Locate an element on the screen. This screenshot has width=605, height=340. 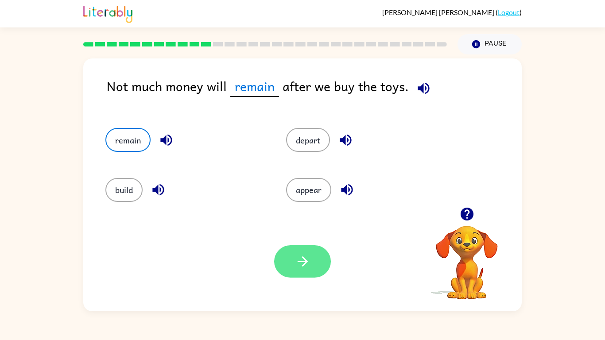
span: remain is located at coordinates (255, 86).